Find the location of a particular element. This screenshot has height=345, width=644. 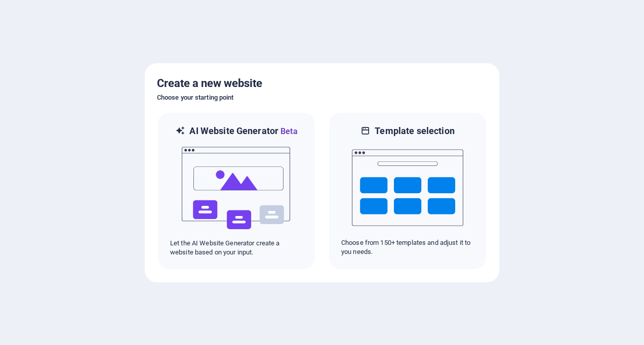

span: Beta is located at coordinates (288, 131).